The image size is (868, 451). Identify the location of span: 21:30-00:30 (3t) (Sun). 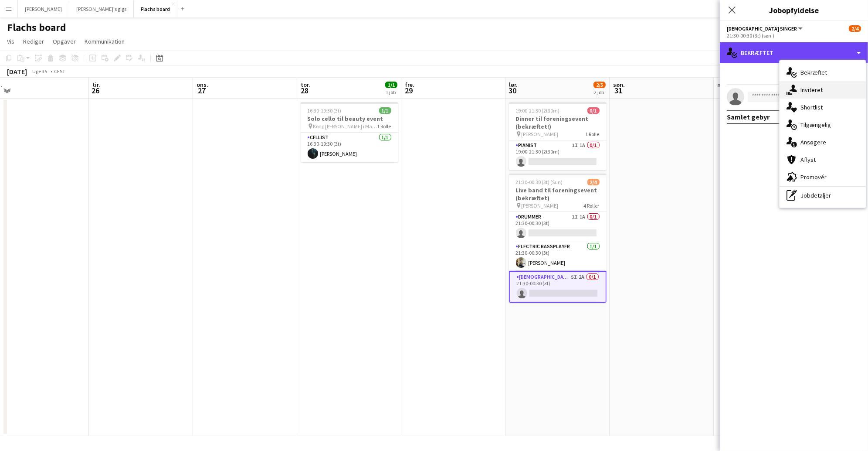
(540, 181).